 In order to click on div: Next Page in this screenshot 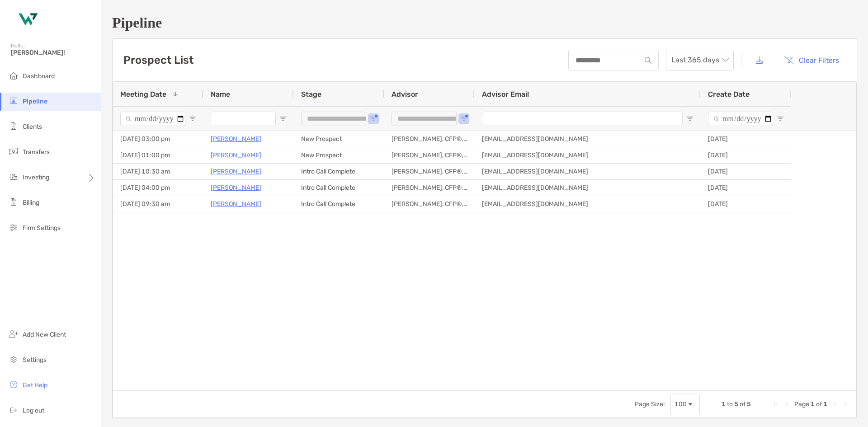, I will do `click(835, 404)`.